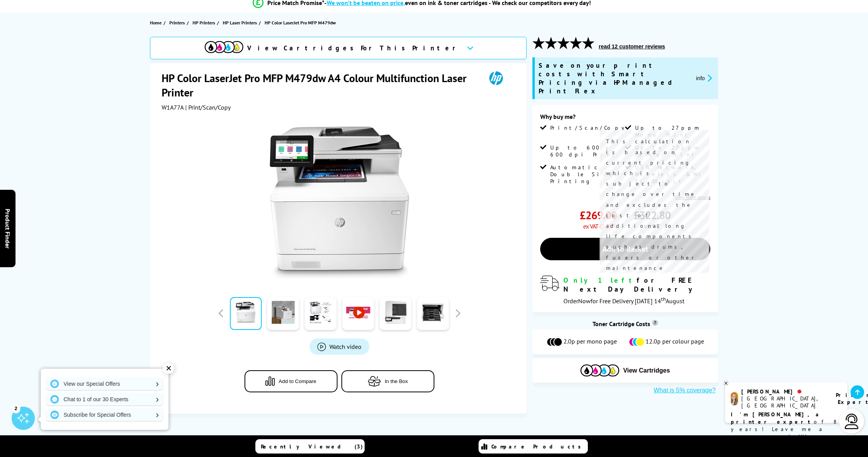 This screenshot has width=868, height=457. What do you see at coordinates (496, 78) in the screenshot?
I see `img: HP` at bounding box center [496, 78].